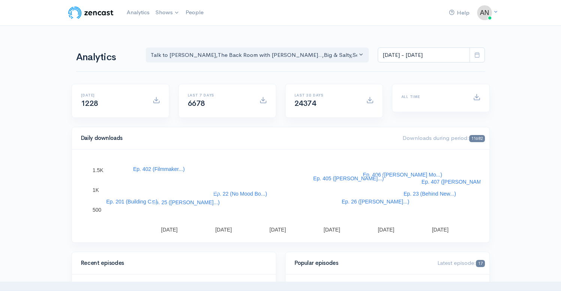 The image size is (561, 291). I want to click on text: Ep. 402 (Filmmaker...), so click(159, 169).